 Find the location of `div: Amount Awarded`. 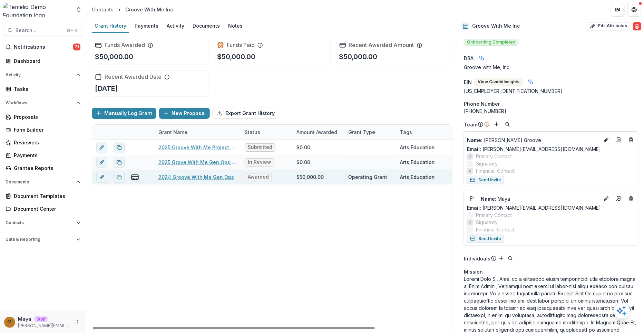

div: Amount Awarded is located at coordinates (318, 132).